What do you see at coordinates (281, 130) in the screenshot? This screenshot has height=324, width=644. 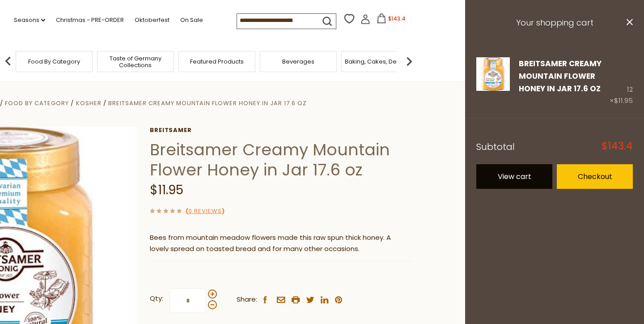 I see `a: Breitsamer` at bounding box center [281, 130].